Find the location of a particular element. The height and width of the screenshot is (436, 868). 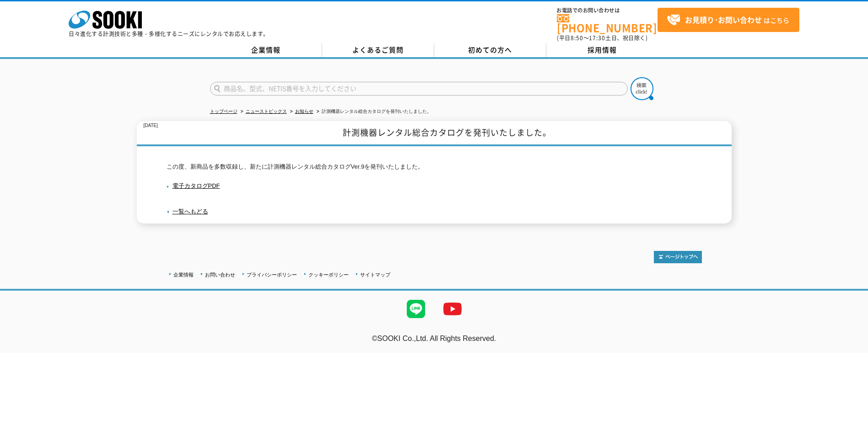

span: 17:30 is located at coordinates (597, 38).